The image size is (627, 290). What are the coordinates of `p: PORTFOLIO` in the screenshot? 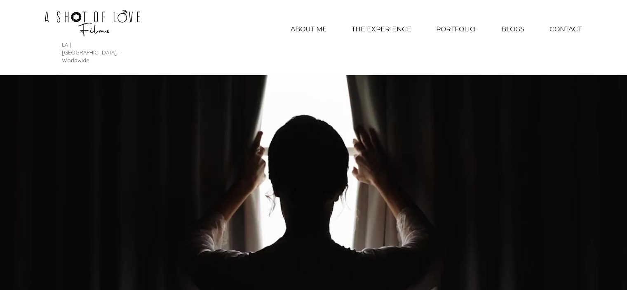 It's located at (456, 29).